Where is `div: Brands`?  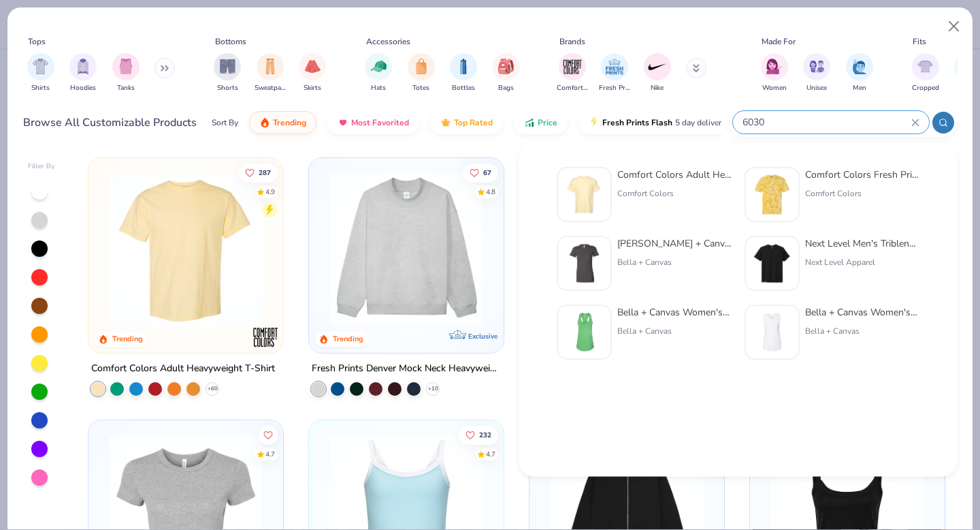 div: Brands is located at coordinates (573, 42).